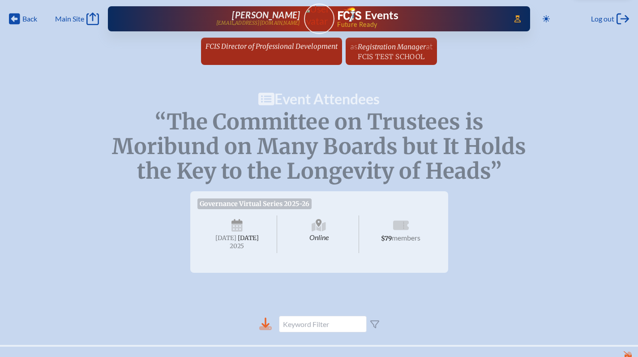 The height and width of the screenshot is (357, 638). Describe the element at coordinates (391, 56) in the screenshot. I see `span: FCIS Test School` at that location.